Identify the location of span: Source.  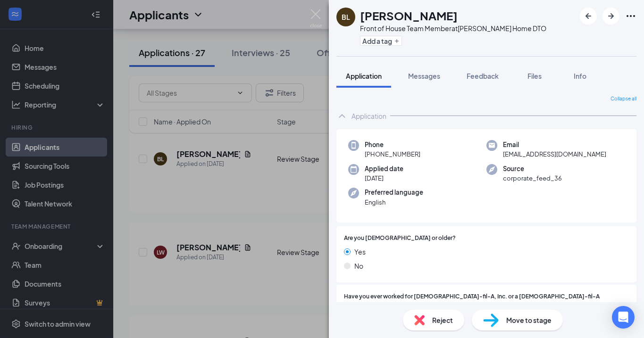
(532, 169).